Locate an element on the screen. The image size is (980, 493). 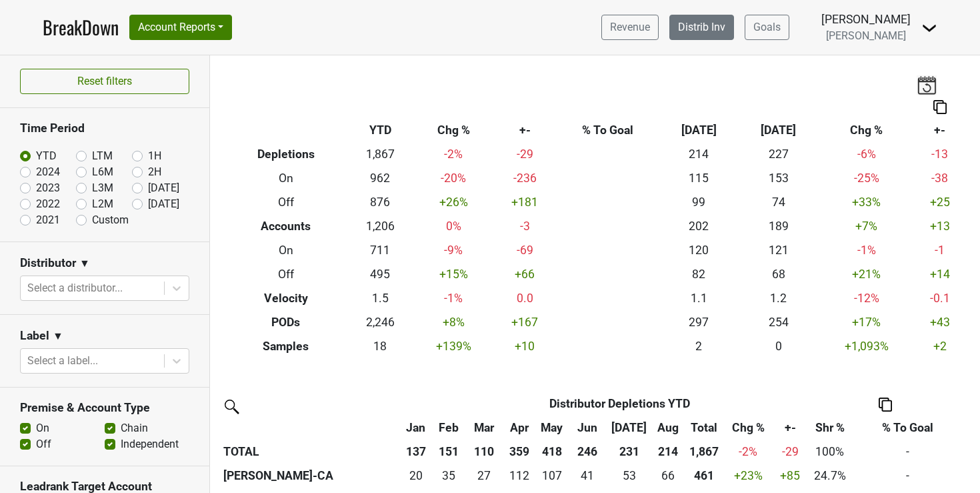
td: 26.67 is located at coordinates (484, 475).